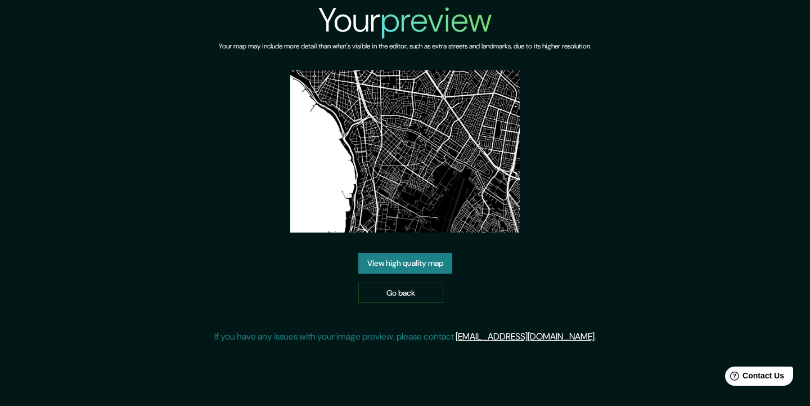  Describe the element at coordinates (53, 14) in the screenshot. I see `span: Contact Us` at that location.